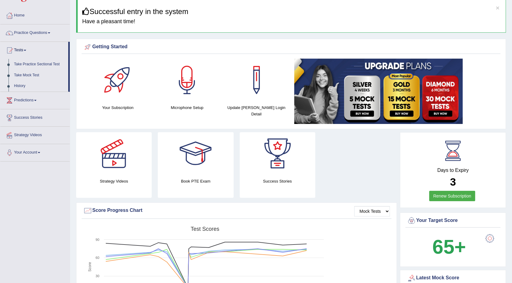 This screenshot has width=512, height=283. What do you see at coordinates (453, 181) in the screenshot?
I see `b: 3` at bounding box center [453, 181].